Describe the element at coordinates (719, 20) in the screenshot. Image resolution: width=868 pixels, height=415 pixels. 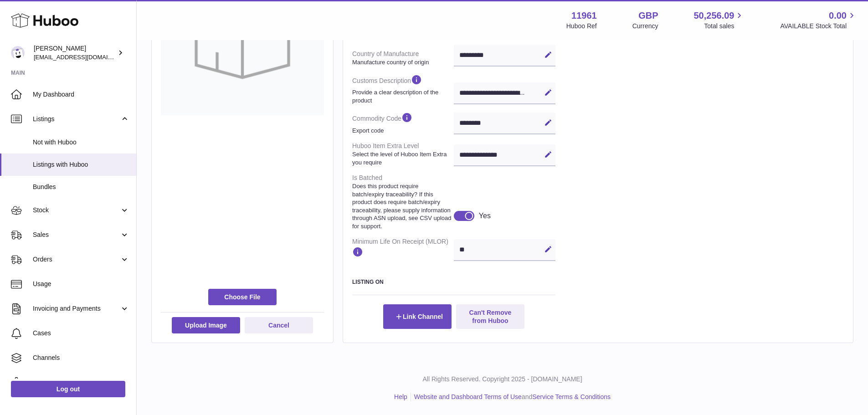
I see `a: 50,256.09 Total sales` at that location.